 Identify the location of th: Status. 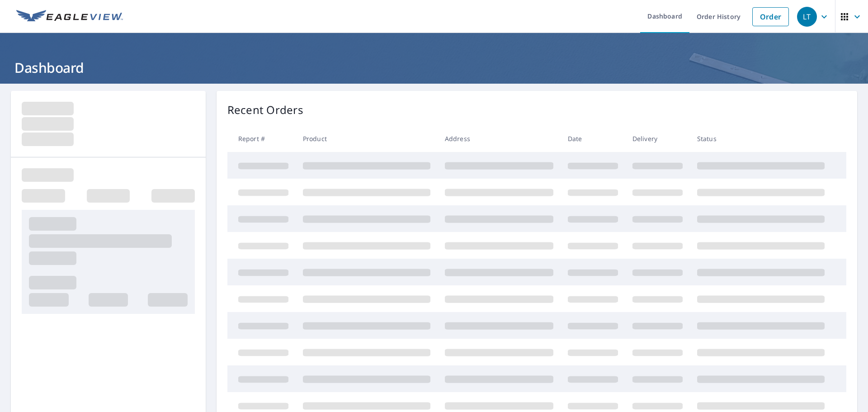
(761, 139).